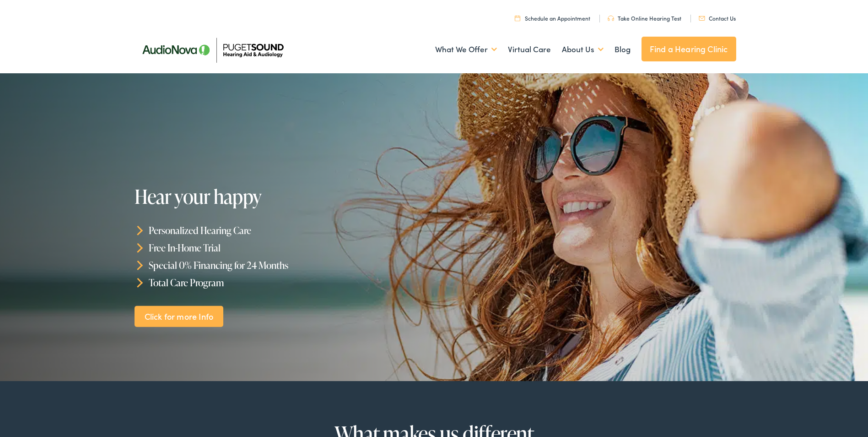 Image resolution: width=868 pixels, height=437 pixels. Describe the element at coordinates (286, 265) in the screenshot. I see `li: Special 0% Financing for 24 Months` at that location.